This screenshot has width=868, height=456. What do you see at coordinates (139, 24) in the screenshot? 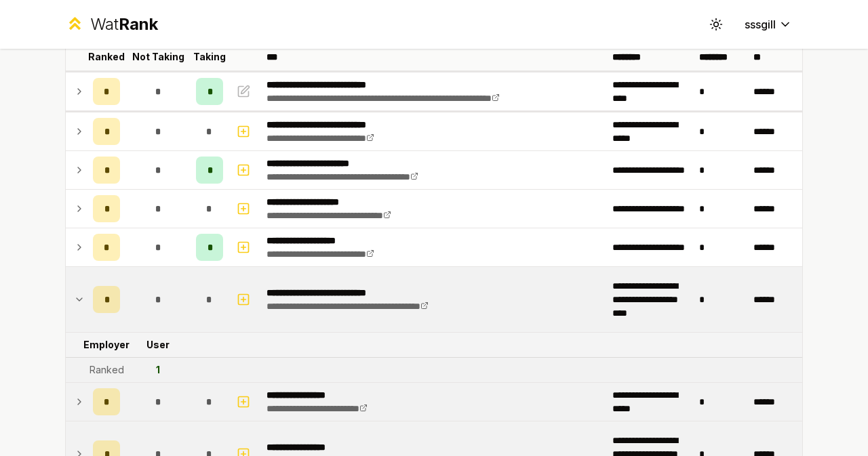
I see `span: Rank` at bounding box center [139, 24].